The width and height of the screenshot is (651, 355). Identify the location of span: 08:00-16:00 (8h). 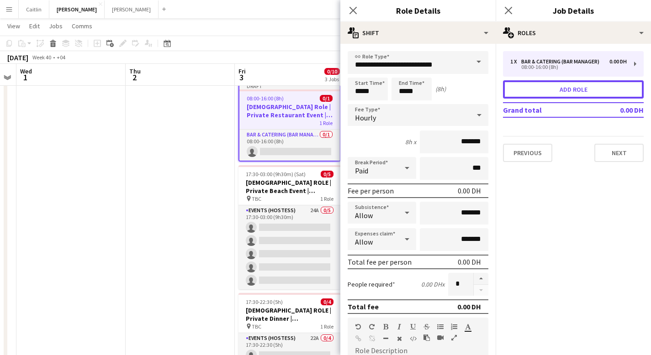
(265, 98).